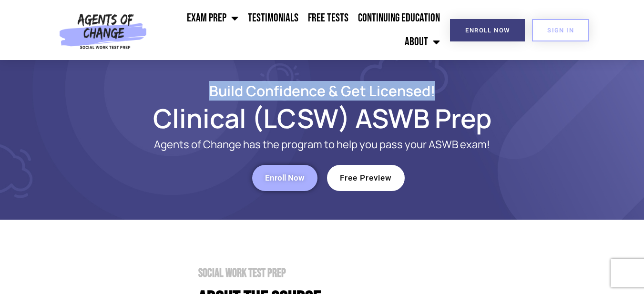 The image size is (644, 294). I want to click on h2: Social Work Test Prep, so click(396, 273).